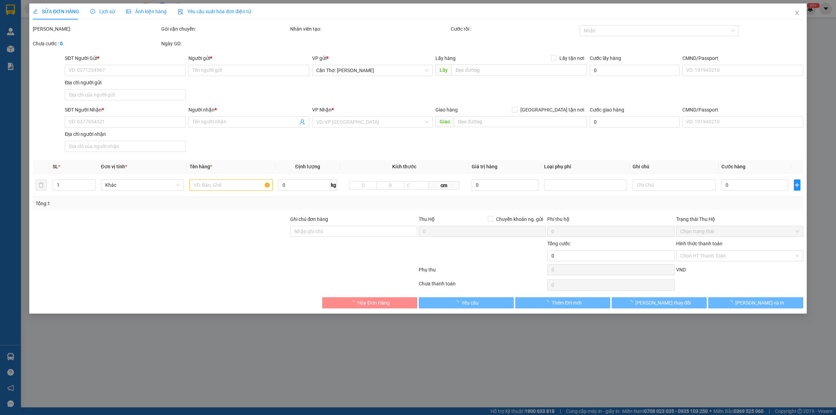 Image resolution: width=836 pixels, height=415 pixels. What do you see at coordinates (181, 12) in the screenshot?
I see `img: icon` at bounding box center [181, 12].